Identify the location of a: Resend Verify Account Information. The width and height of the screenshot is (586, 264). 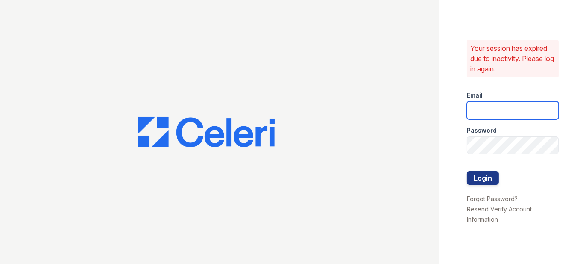
(499, 214).